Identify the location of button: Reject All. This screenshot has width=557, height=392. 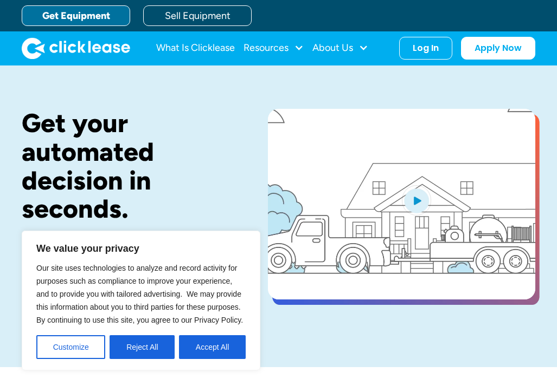
(142, 347).